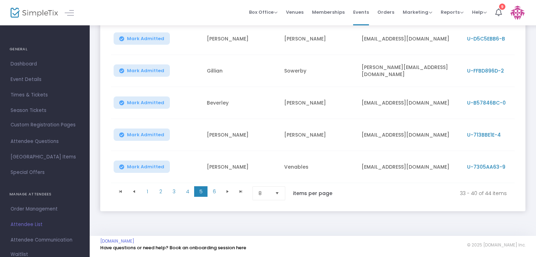 Image resolution: width=536 pixels, height=257 pixels. What do you see at coordinates (45, 95) in the screenshot?
I see `span: Times & Tickets` at bounding box center [45, 95].